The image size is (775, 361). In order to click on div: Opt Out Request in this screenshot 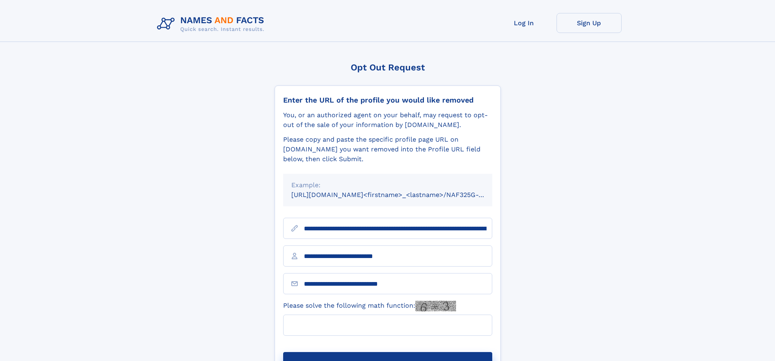, I will do `click(388, 67)`.